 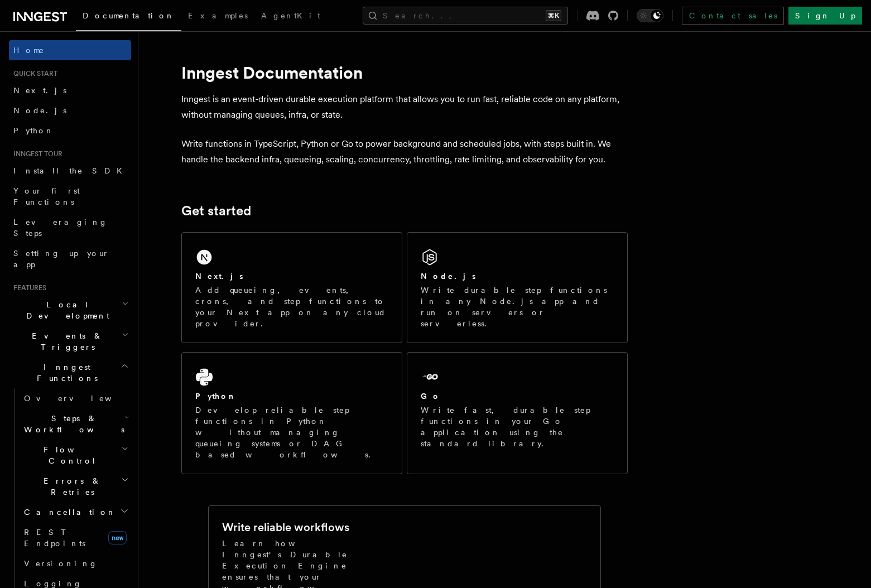 What do you see at coordinates (70, 455) in the screenshot?
I see `span: Flow Control` at bounding box center [70, 455].